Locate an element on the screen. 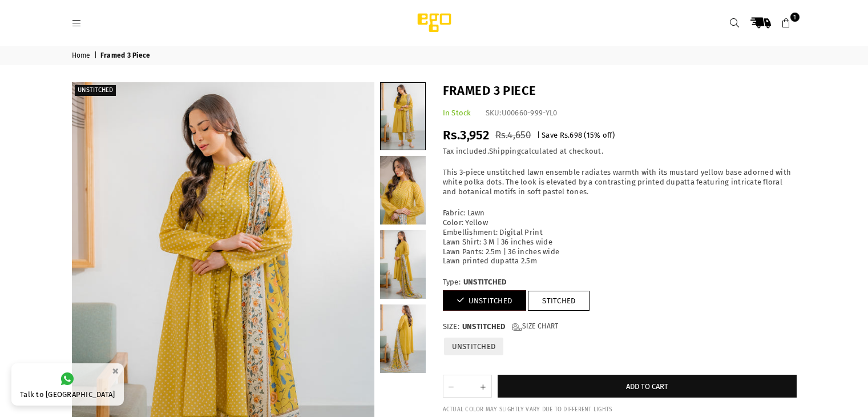 Image resolution: width=868 pixels, height=417 pixels. a: Menu is located at coordinates (77, 22).